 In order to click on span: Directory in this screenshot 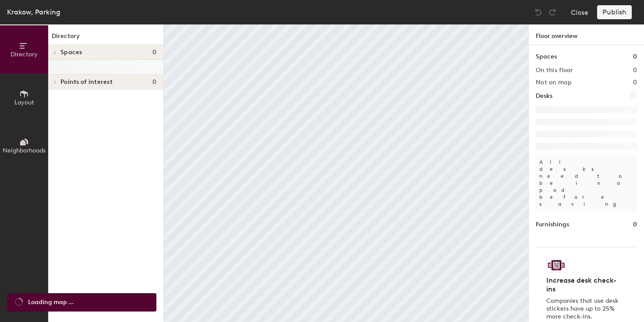, I will do `click(24, 54)`.